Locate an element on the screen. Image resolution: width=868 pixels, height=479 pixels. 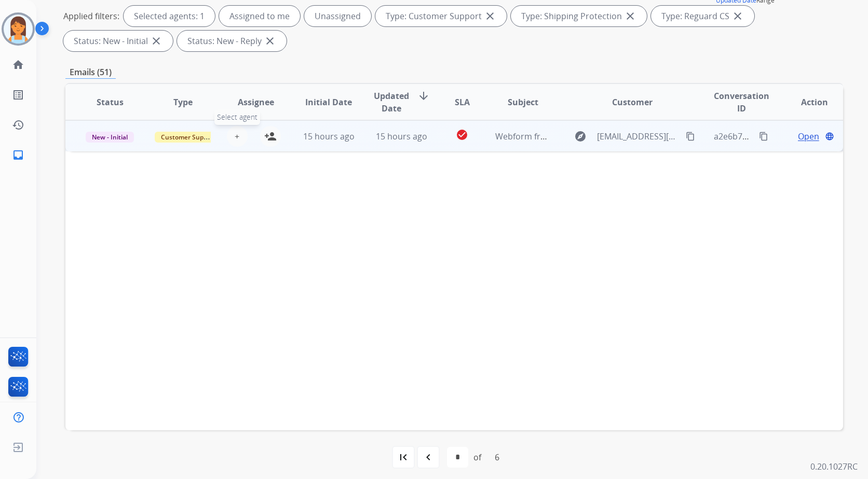
p: Emails (51) is located at coordinates (90, 72).